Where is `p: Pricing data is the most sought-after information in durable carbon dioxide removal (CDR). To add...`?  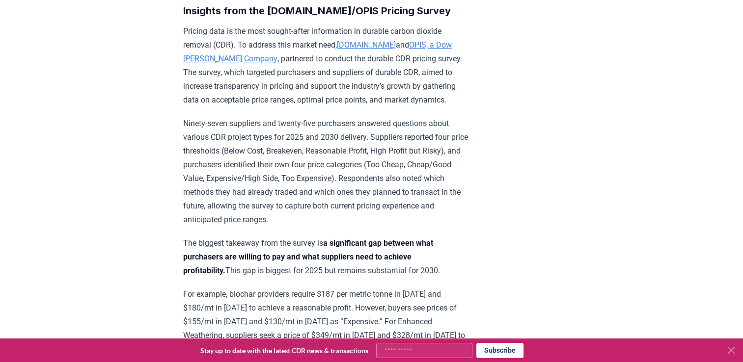
p: Pricing data is the most sought-after information in durable carbon dioxide removal (CDR). To add... is located at coordinates (326, 66).